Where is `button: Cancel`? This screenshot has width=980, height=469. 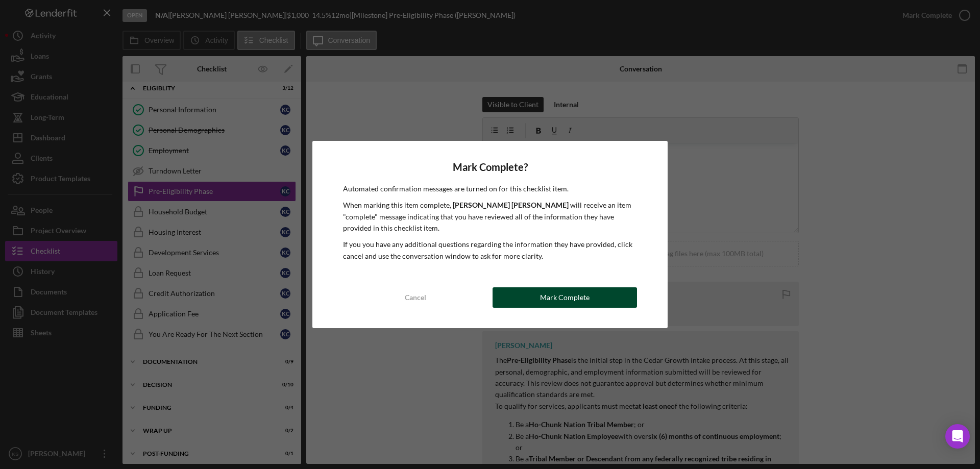
button: Cancel is located at coordinates (415, 298).